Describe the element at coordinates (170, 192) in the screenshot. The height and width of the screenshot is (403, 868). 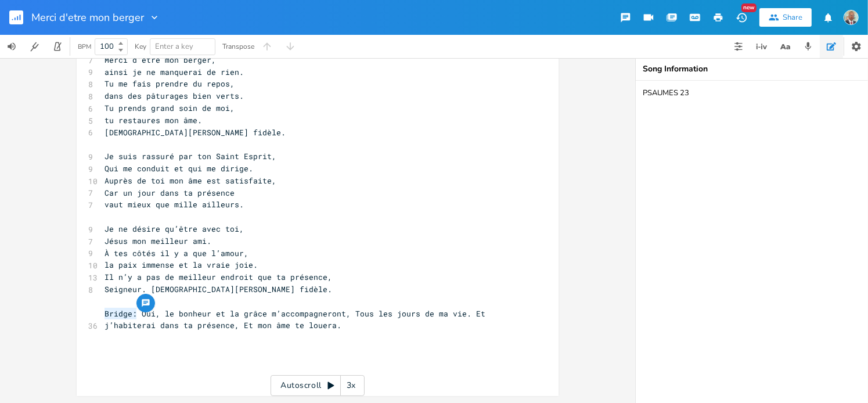
I see `span: Car un jour dans ta présence` at that location.